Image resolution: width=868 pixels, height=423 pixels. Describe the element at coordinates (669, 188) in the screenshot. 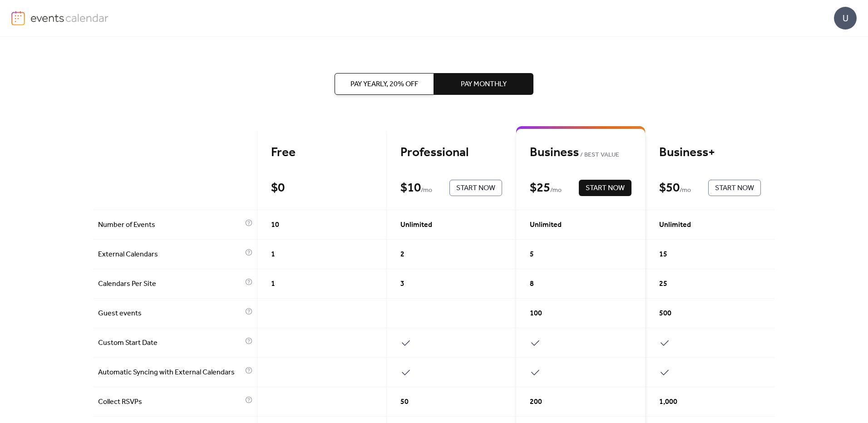

I see `div: $ 50` at that location.